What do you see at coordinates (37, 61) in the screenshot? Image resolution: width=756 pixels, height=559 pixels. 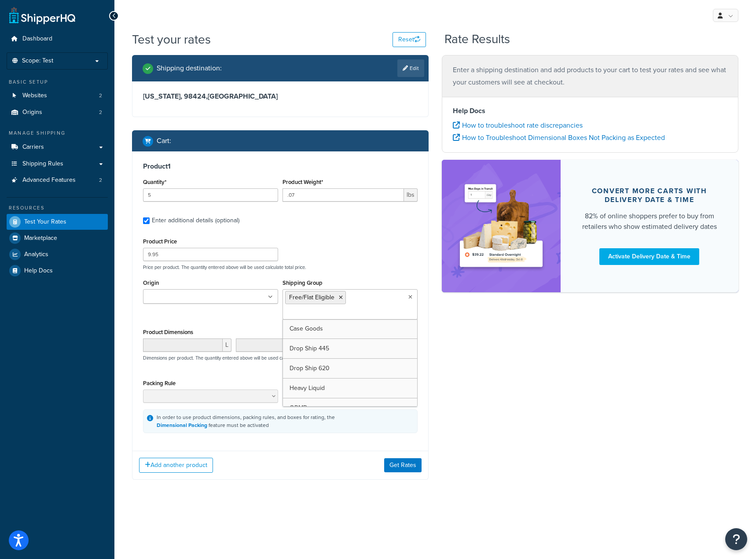 I see `span: Scope: Test` at bounding box center [37, 61].